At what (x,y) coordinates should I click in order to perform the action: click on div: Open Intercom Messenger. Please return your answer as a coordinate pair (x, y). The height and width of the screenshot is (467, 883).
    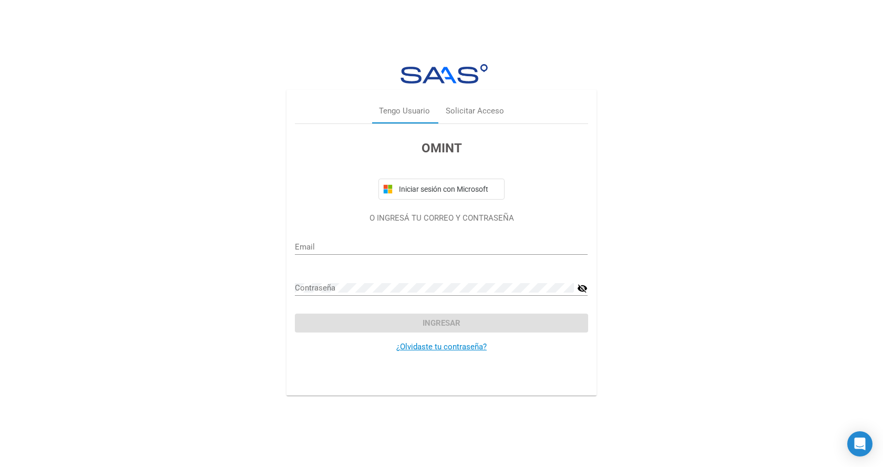
    Looking at the image, I should click on (860, 444).